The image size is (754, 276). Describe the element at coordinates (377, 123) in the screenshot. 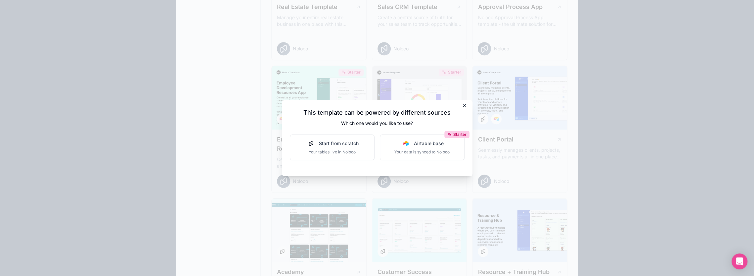

I see `p: Which one would you like to use?` at that location.